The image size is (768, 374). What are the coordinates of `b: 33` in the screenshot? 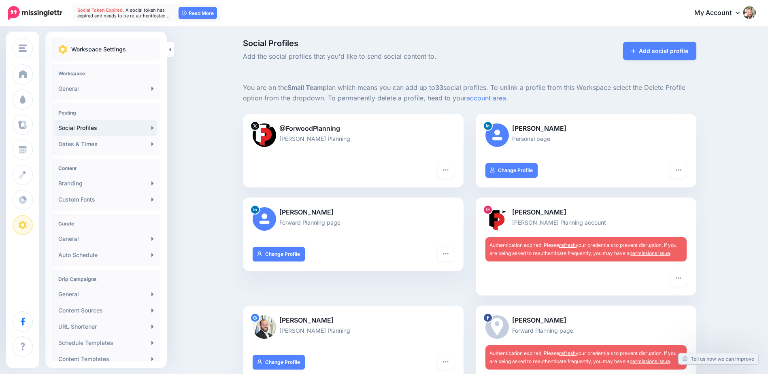 It's located at (439, 87).